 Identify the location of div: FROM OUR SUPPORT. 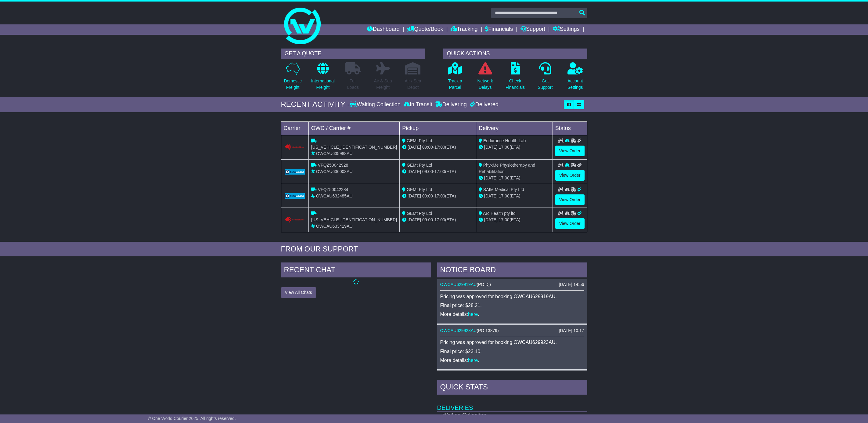
(434, 249).